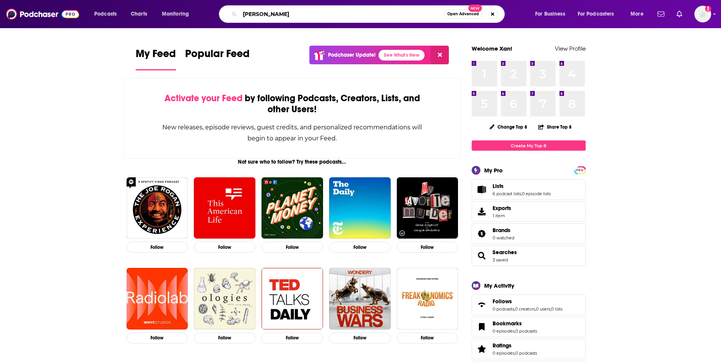 The image size is (721, 363). What do you see at coordinates (428, 208) in the screenshot?
I see `img: My Favorite Murder with Karen Kilgariff and Georgia Hardstark` at bounding box center [428, 208].